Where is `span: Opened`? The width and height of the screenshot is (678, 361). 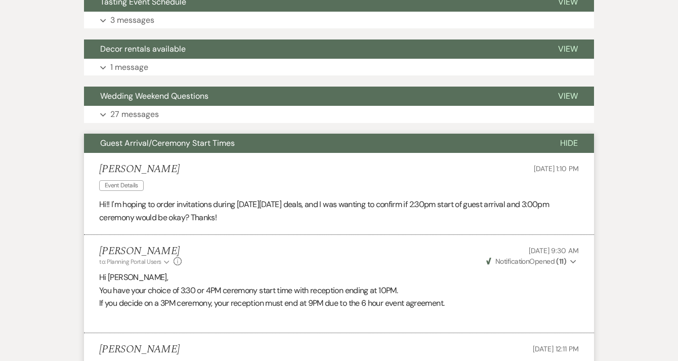 span: Opened is located at coordinates (526, 261).